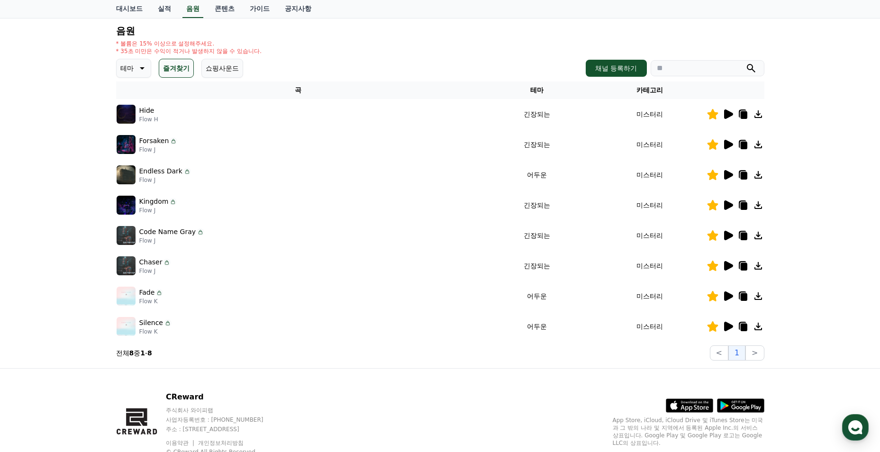 Image resolution: width=880 pixels, height=452 pixels. Describe the element at coordinates (189, 44) in the screenshot. I see `p: * 볼륨은 15% 이상으로 설정해주세요.` at that location.